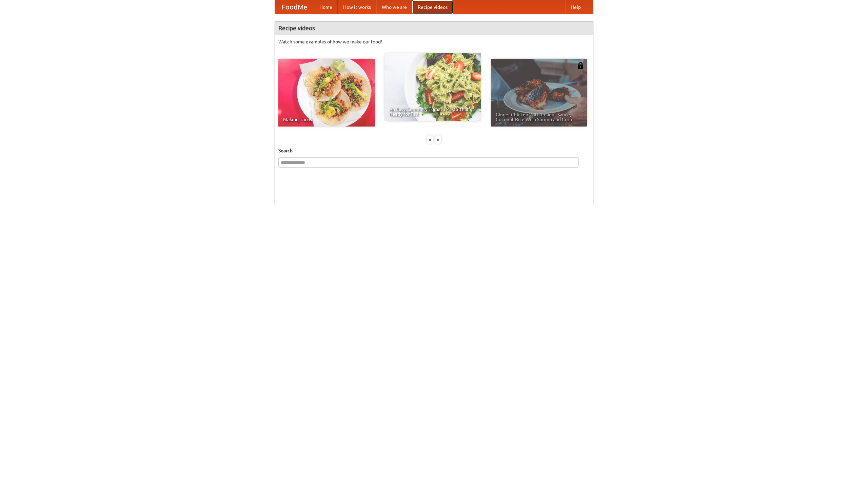 Image resolution: width=868 pixels, height=480 pixels. Describe the element at coordinates (433, 112) in the screenshot. I see `span: An Easy, Summery Tomato Pasta That's Ready for Fall` at that location.